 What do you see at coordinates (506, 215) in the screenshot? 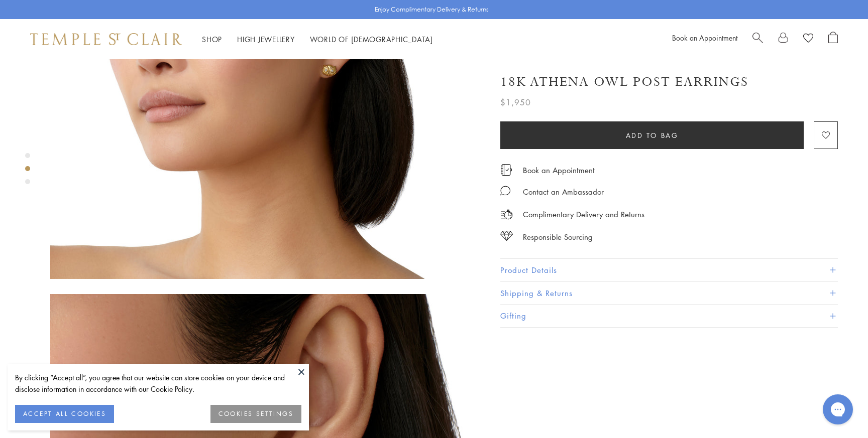
I see `img: icon_delivery.svg` at bounding box center [506, 215].